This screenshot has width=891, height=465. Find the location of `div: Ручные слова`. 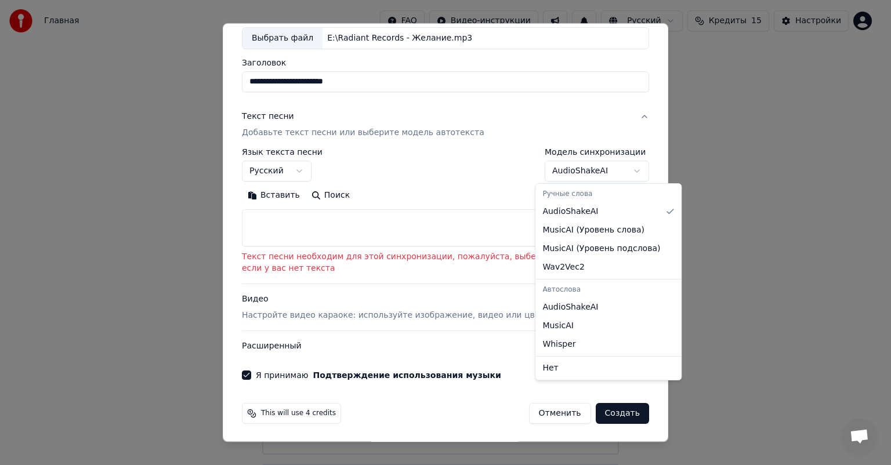

div: Ручные слова is located at coordinates (608, 194).